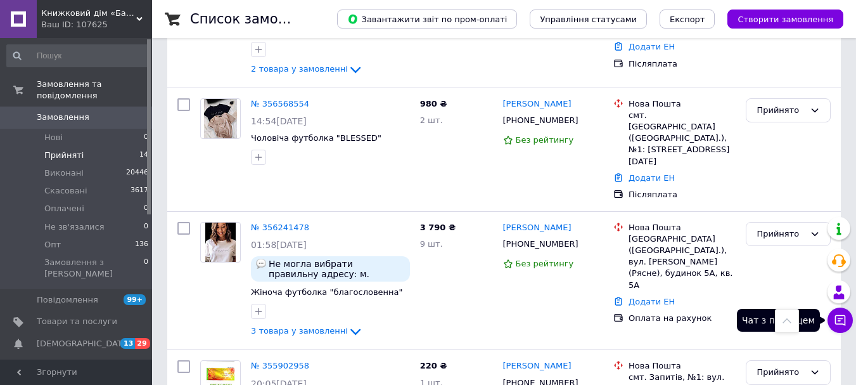  I want to click on a: Створити замовлення, so click(779, 18).